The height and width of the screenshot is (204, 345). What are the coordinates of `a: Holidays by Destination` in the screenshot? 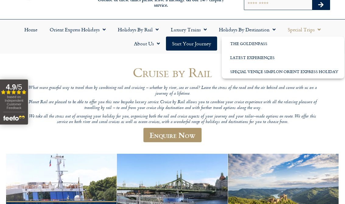 It's located at (247, 30).